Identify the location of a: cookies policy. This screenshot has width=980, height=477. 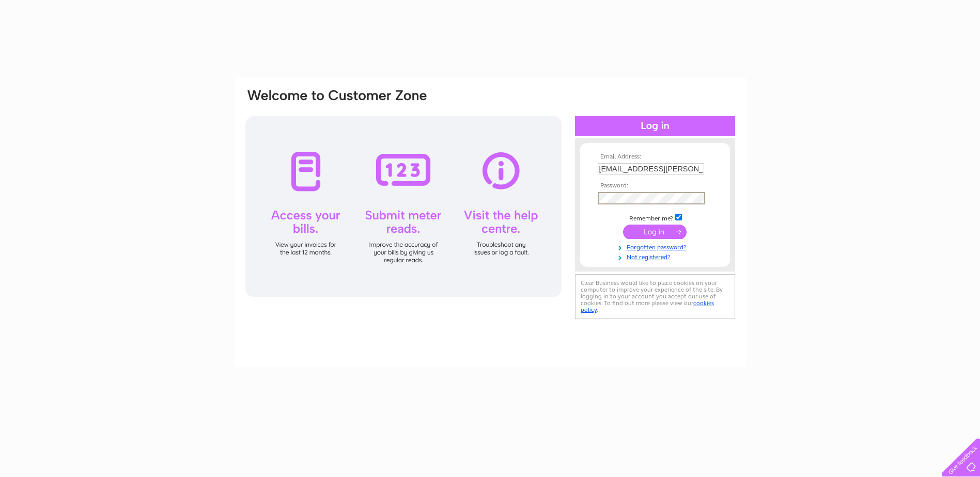
(647, 306).